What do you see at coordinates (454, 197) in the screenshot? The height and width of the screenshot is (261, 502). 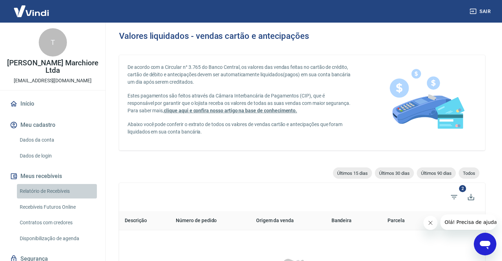 I see `span: Filtros` at bounding box center [454, 197].